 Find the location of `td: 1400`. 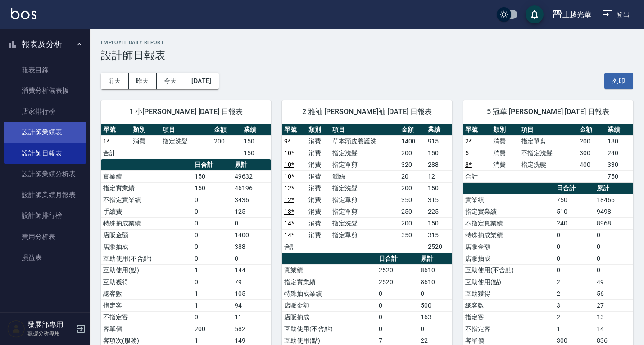

td: 1400 is located at coordinates (412, 141).